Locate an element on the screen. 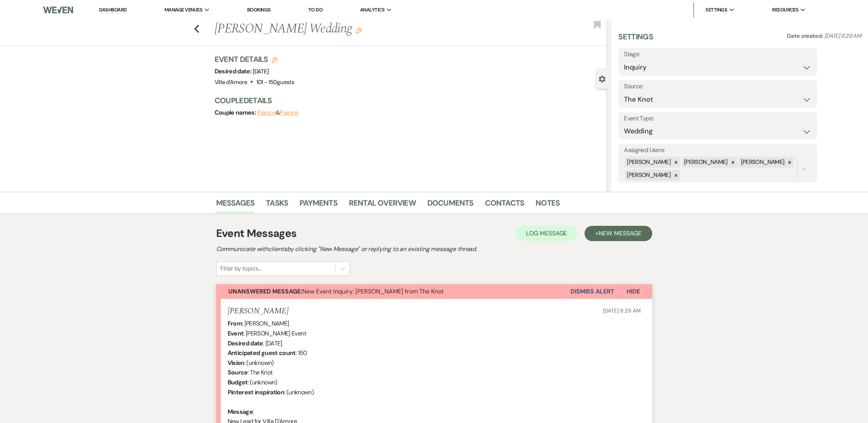 The image size is (868, 423). span: Analytics is located at coordinates (372, 10).